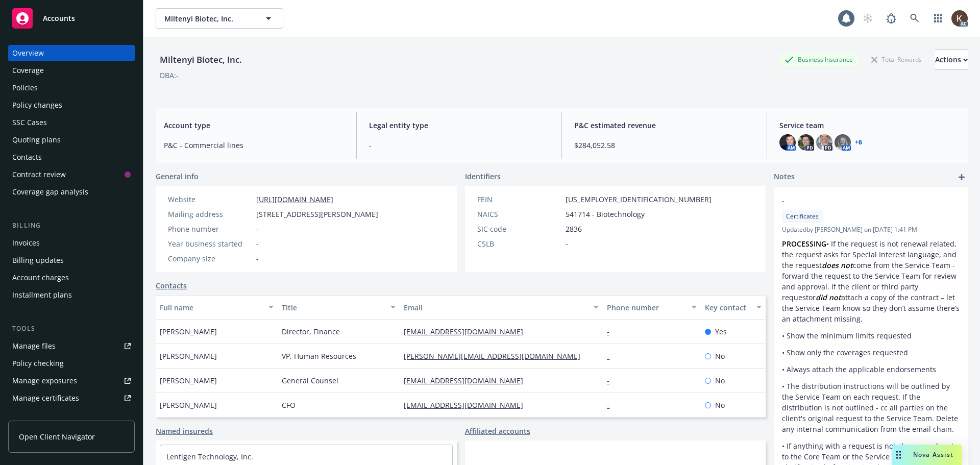 Image resolution: width=980 pixels, height=465 pixels. I want to click on a: Switch app, so click(939, 19).